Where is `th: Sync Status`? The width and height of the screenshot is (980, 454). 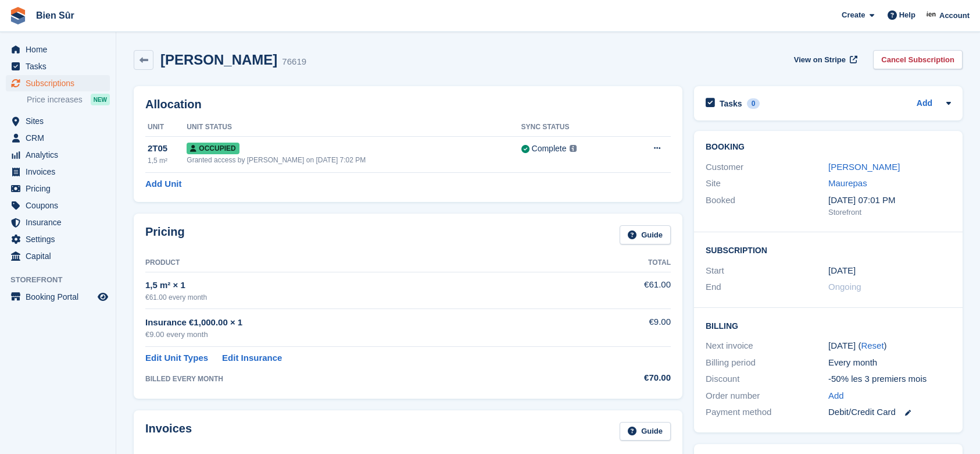 th: Sync Status is located at coordinates (573, 128).